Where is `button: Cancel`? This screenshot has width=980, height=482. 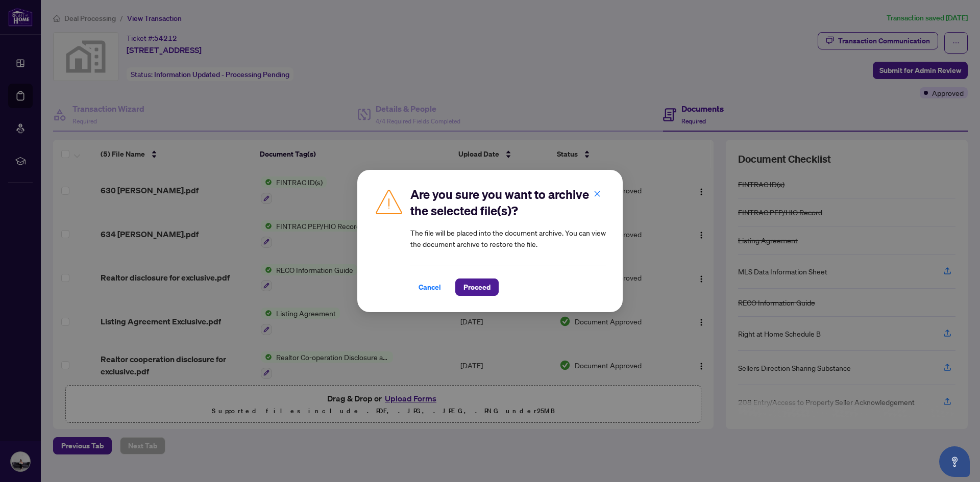
button: Cancel is located at coordinates (430, 287).